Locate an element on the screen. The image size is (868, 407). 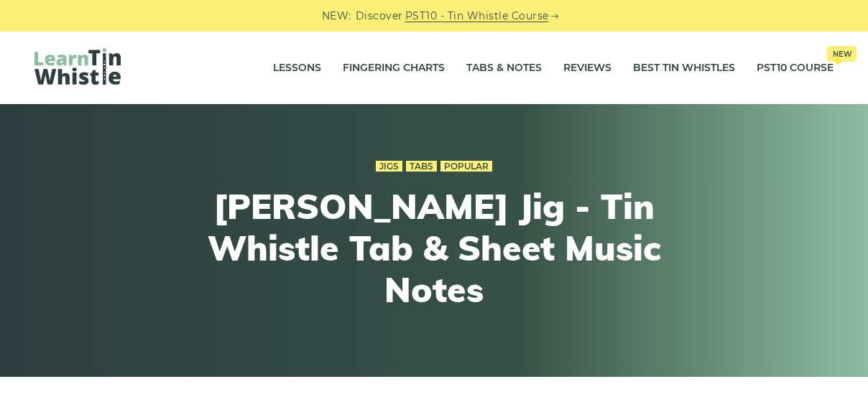
a: Best Tin Whistles is located at coordinates (684, 68).